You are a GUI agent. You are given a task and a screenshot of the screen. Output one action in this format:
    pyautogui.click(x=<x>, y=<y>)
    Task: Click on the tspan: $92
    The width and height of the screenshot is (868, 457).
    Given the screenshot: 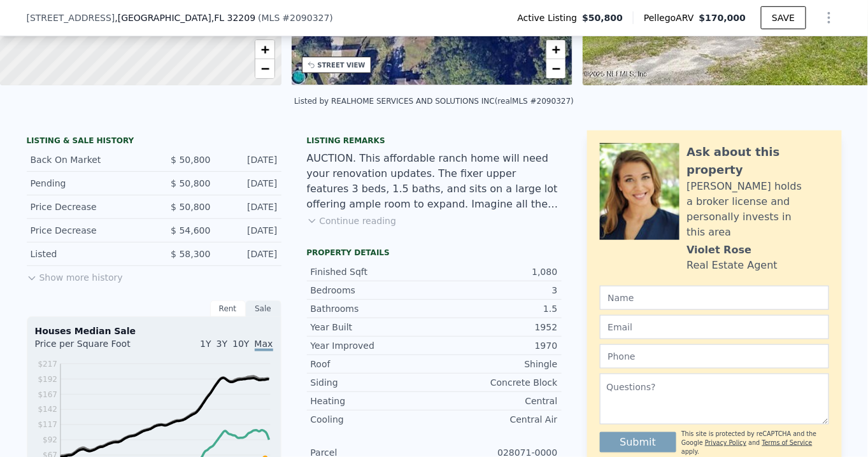 What is the action you would take?
    pyautogui.click(x=50, y=440)
    